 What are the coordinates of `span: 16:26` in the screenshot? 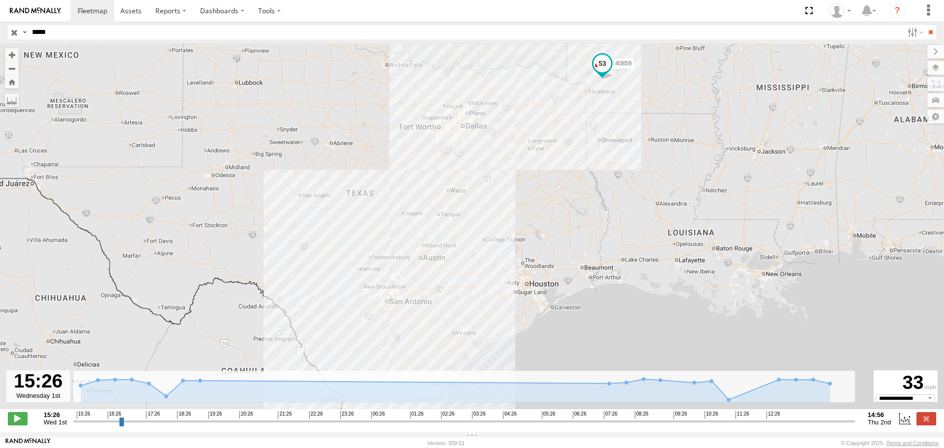 It's located at (115, 415).